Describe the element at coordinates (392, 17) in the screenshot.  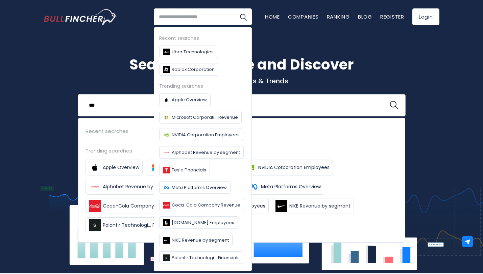
I see `a: Register` at that location.